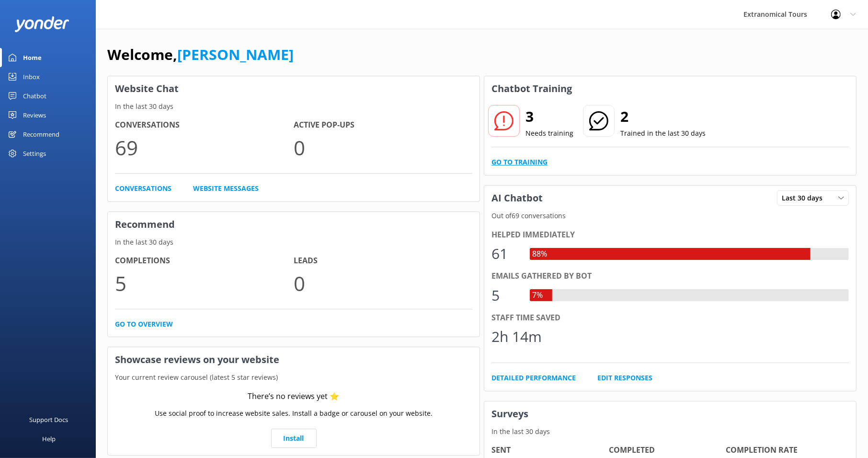 The height and width of the screenshot is (458, 868). Describe the element at coordinates (293, 438) in the screenshot. I see `a: Install` at that location.